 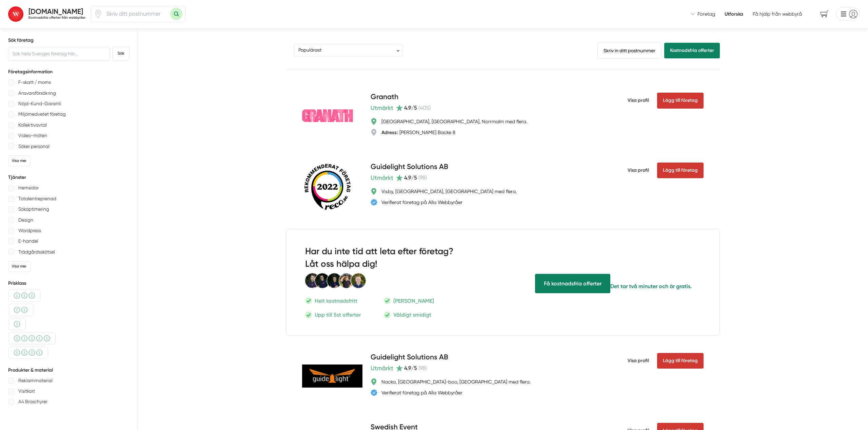 What do you see at coordinates (424, 108) in the screenshot?
I see `span: ( 405 )` at bounding box center [424, 108].